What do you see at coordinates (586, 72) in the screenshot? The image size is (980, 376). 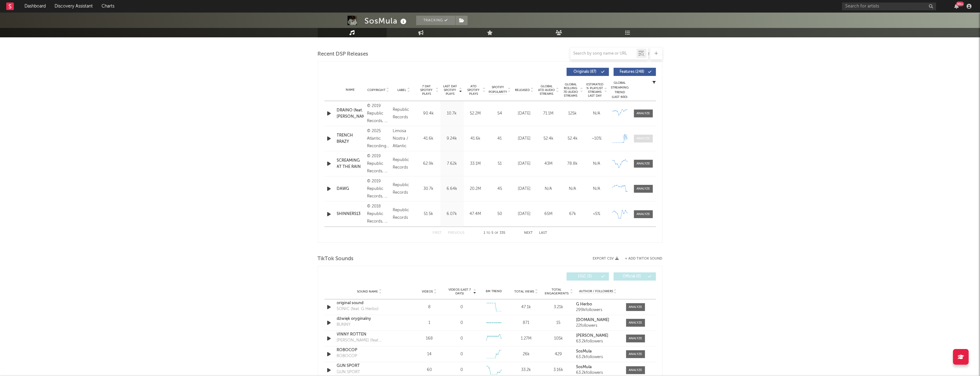 I see `span: Originals ( 87 )` at bounding box center [586, 72].